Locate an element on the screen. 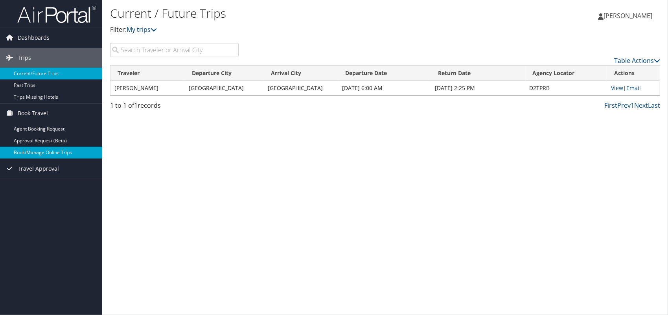 This screenshot has height=315, width=668. a: First is located at coordinates (610, 105).